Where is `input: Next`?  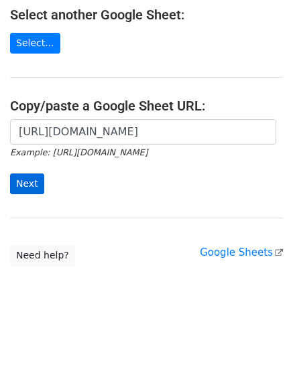 input: Next is located at coordinates (27, 184).